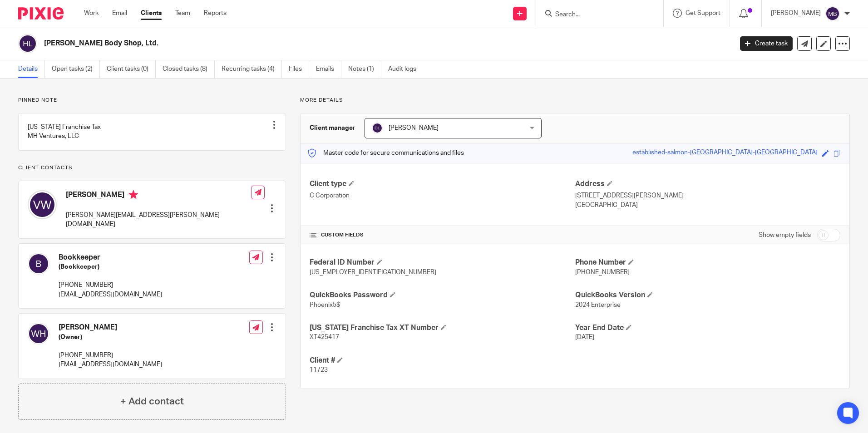 The image size is (868, 433). What do you see at coordinates (575, 100) in the screenshot?
I see `p: More details` at bounding box center [575, 100].